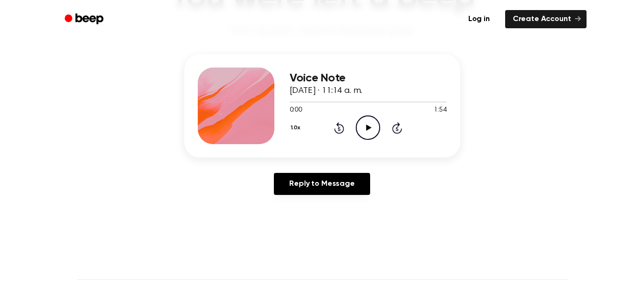 The height and width of the screenshot is (307, 644). What do you see at coordinates (296, 110) in the screenshot?
I see `span: 0:00` at bounding box center [296, 110].